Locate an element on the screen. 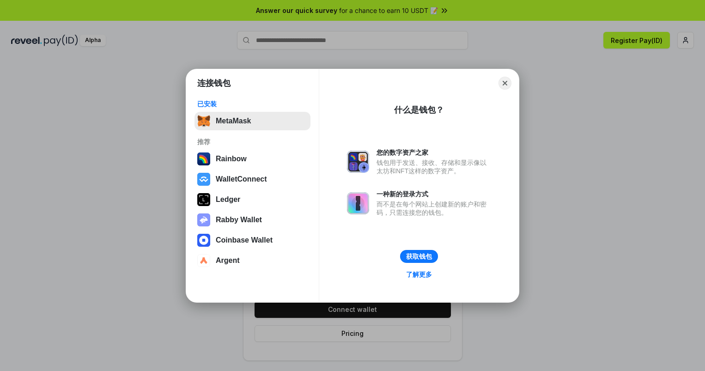  button: WalletConnect is located at coordinates (252, 179).